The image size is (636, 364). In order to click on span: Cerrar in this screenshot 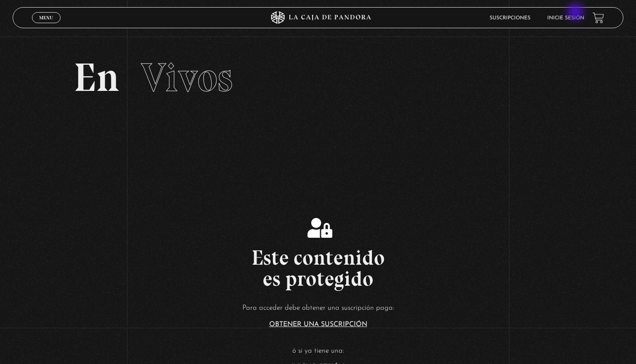, I will do `click(46, 25)`.